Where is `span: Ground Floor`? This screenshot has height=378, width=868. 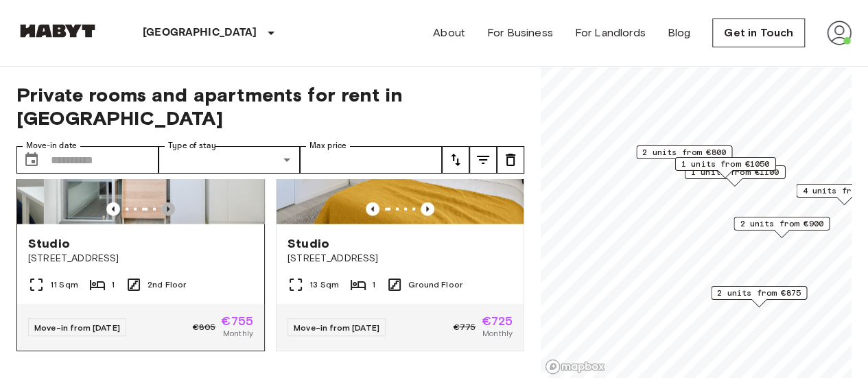
span: Ground Floor is located at coordinates (435, 284).